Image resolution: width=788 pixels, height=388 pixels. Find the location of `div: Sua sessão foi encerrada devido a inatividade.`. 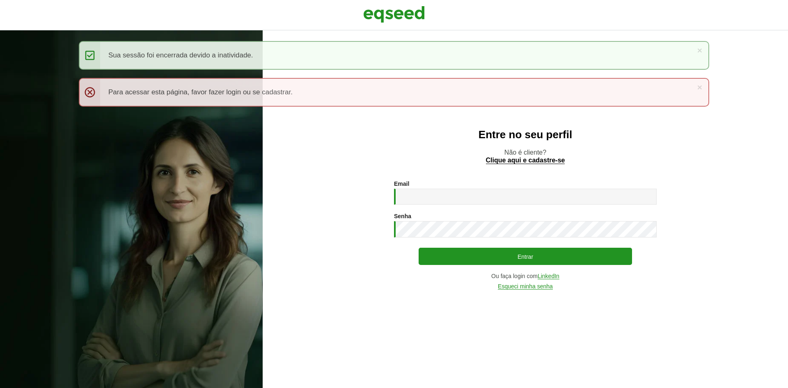

div: Sua sessão foi encerrada devido a inatividade. is located at coordinates (394, 55).